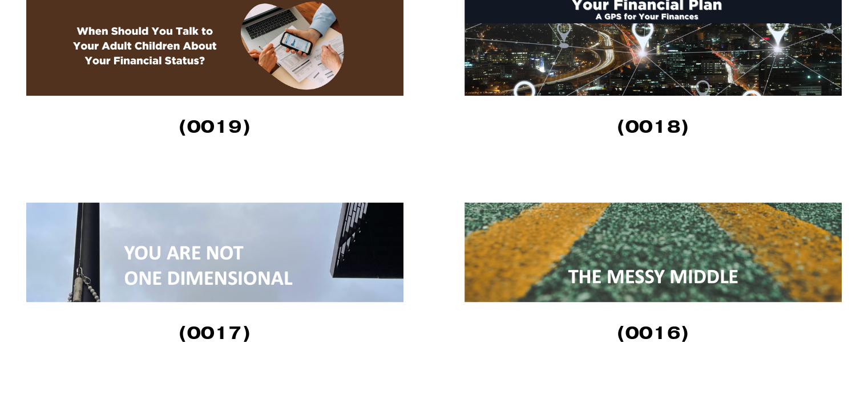  I want to click on strong: (0019), so click(215, 127).